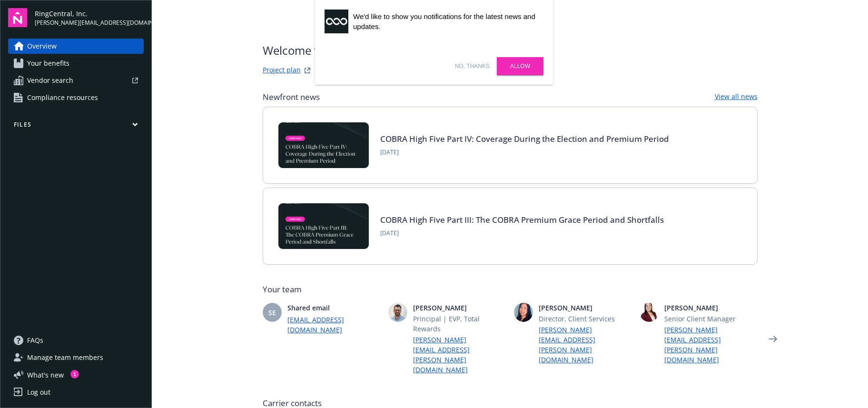  What do you see at coordinates (522, 220) in the screenshot?
I see `a: COBRA High Five Part III: The COBRA Premium Grace Period and Shortfalls` at bounding box center [522, 220].